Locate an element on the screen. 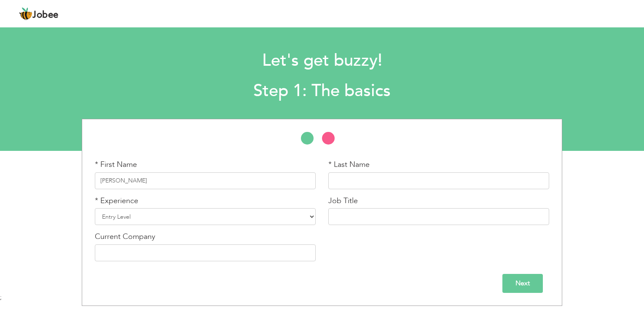 Image resolution: width=644 pixels, height=311 pixels. input: Next is located at coordinates (522, 283).